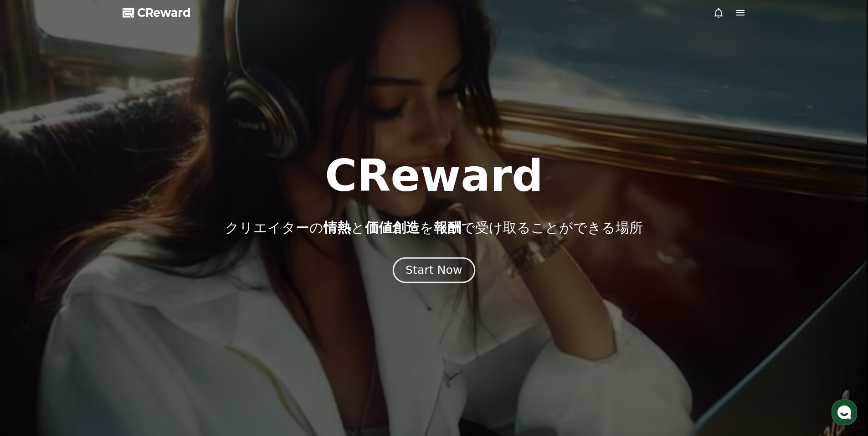 The width and height of the screenshot is (868, 436). Describe the element at coordinates (392, 227) in the screenshot. I see `span: 価値創造` at that location.